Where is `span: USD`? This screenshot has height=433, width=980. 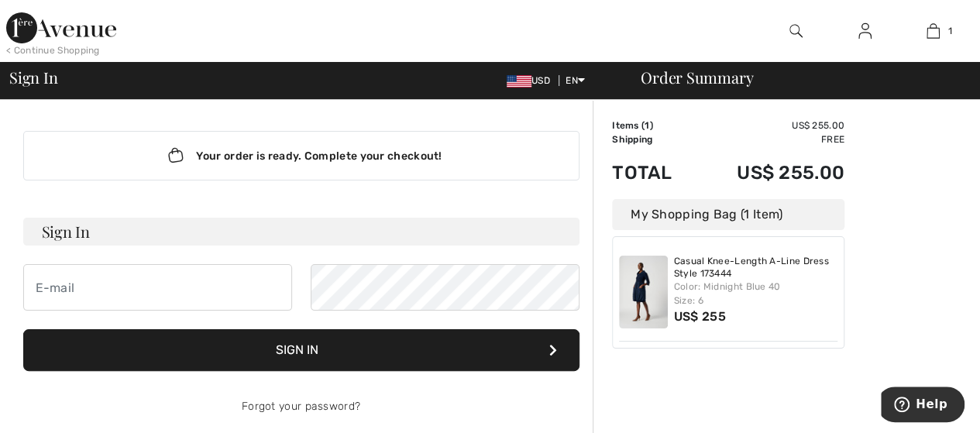 span: USD is located at coordinates (531, 81).